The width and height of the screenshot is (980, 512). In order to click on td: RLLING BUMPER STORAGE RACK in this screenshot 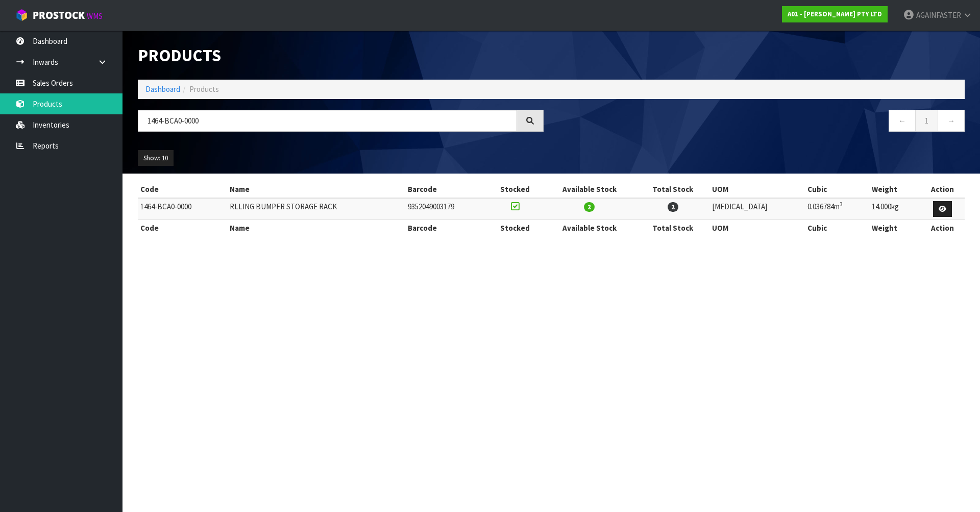, I will do `click(316, 209)`.